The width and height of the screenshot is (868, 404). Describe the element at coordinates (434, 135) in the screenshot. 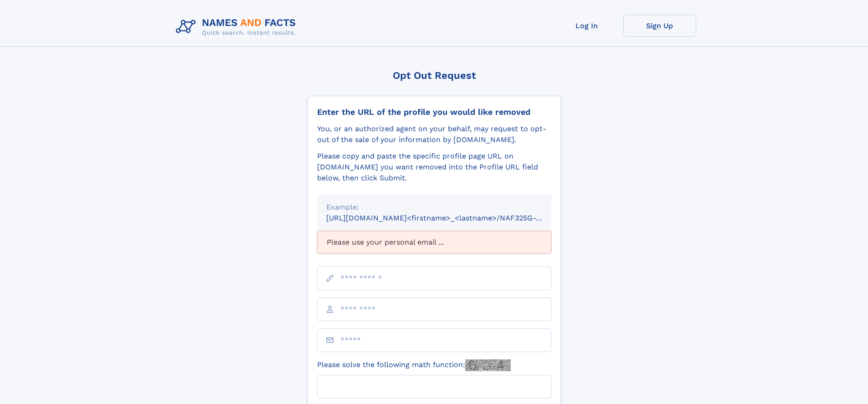

I see `div: You, or an authorized agent on your behalf, may request to opt-out of the sale of your informatio...` at that location.